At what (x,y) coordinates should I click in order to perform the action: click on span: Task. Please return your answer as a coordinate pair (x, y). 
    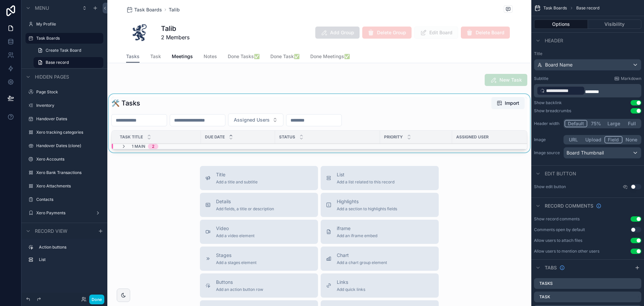
    Looking at the image, I should click on (156, 56).